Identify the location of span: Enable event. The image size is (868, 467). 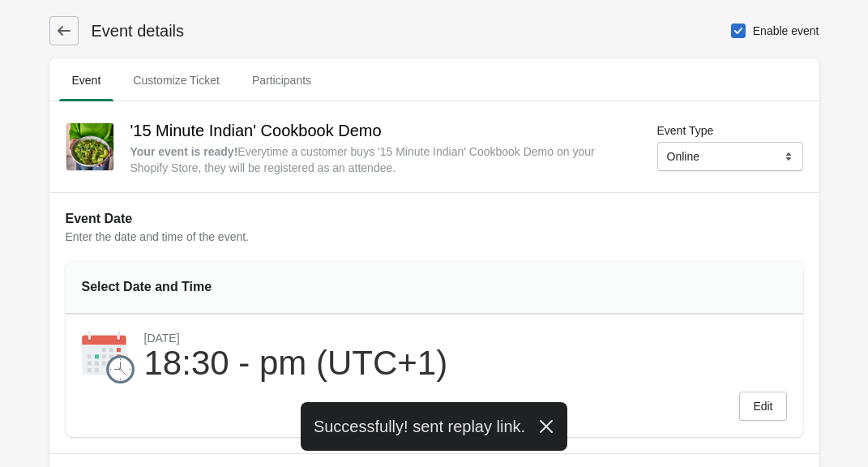
(786, 30).